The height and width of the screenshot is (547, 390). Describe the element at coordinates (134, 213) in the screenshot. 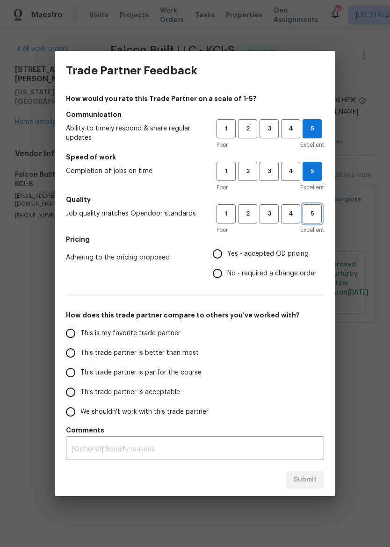

I see `span: Job quality matches Opendoor standards` at that location.